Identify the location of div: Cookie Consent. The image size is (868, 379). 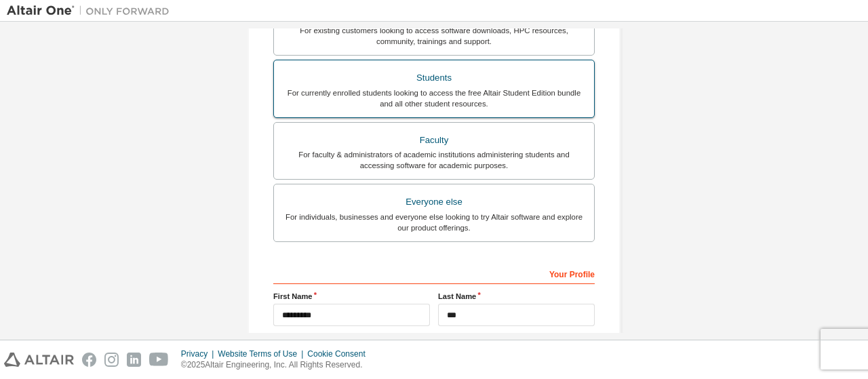
(340, 354).